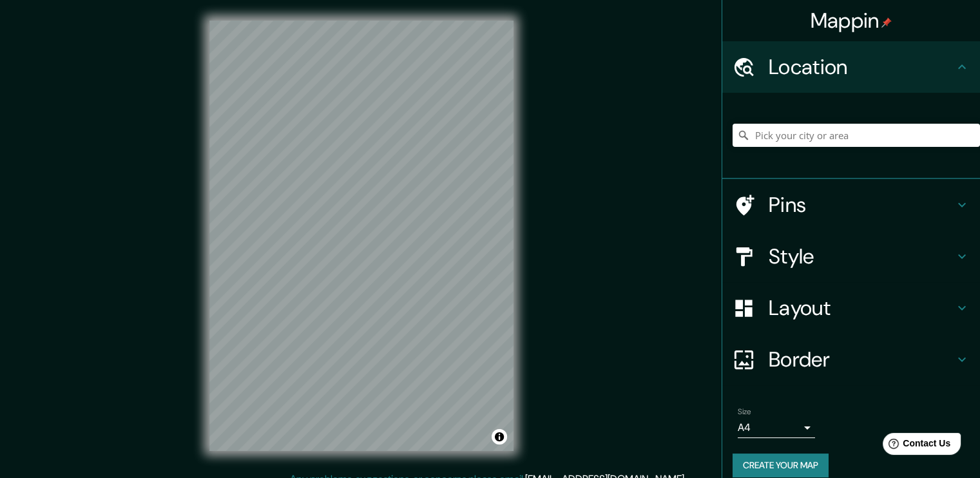 The image size is (980, 478). What do you see at coordinates (777, 428) in the screenshot?
I see `div: A4` at bounding box center [777, 428].